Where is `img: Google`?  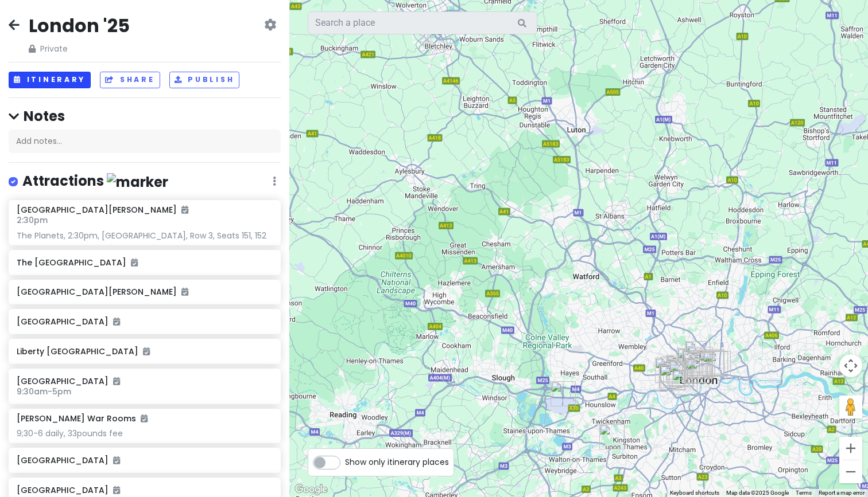
img: Google is located at coordinates (311, 490).